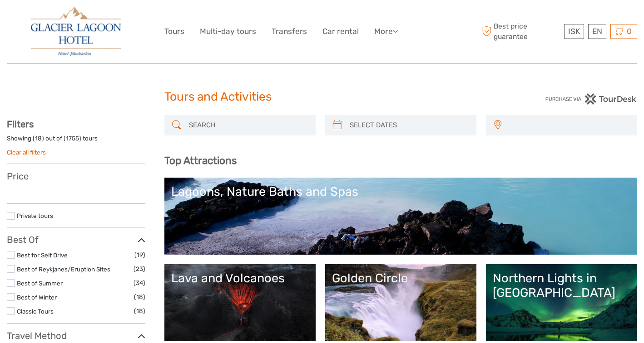 Image resolution: width=644 pixels, height=343 pixels. What do you see at coordinates (139, 269) in the screenshot?
I see `span: (23)` at bounding box center [139, 269].